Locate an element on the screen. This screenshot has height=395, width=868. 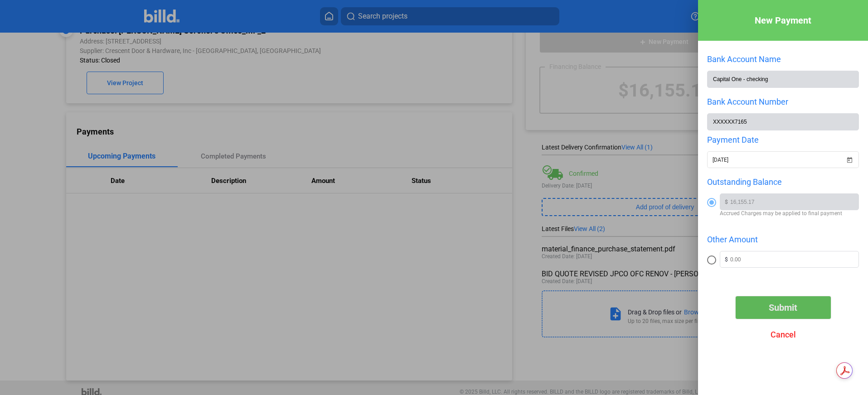
span: Submit is located at coordinates (783, 308).